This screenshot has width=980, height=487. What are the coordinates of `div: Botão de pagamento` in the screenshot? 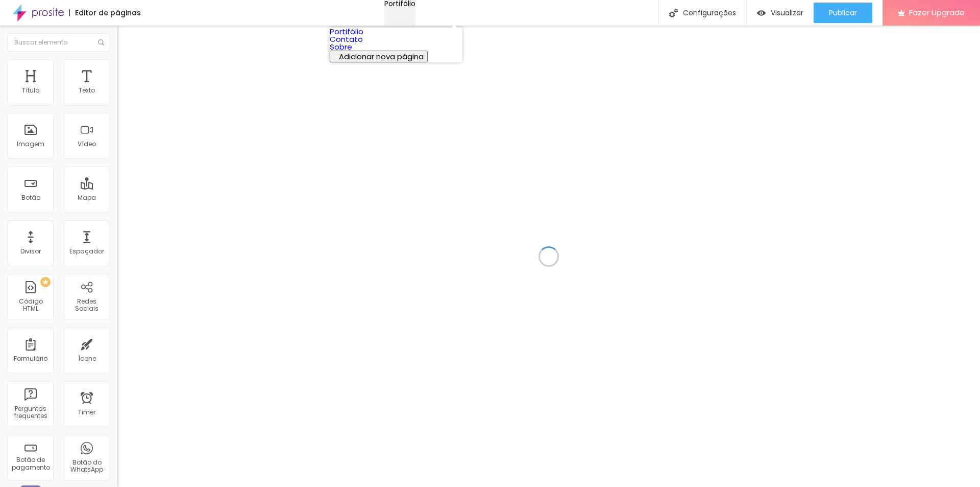 It's located at (30, 464).